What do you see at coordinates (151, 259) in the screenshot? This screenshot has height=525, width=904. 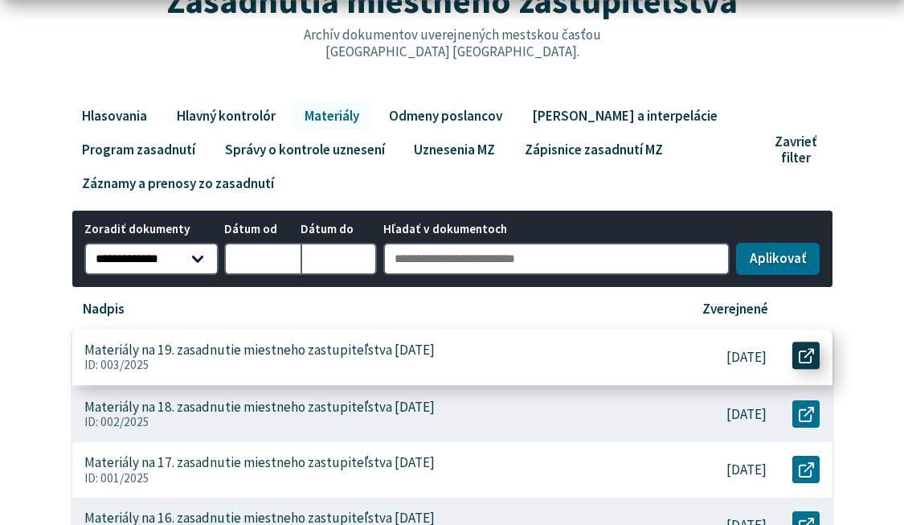 I see `select: Zoradiť dokumenty` at bounding box center [151, 259].